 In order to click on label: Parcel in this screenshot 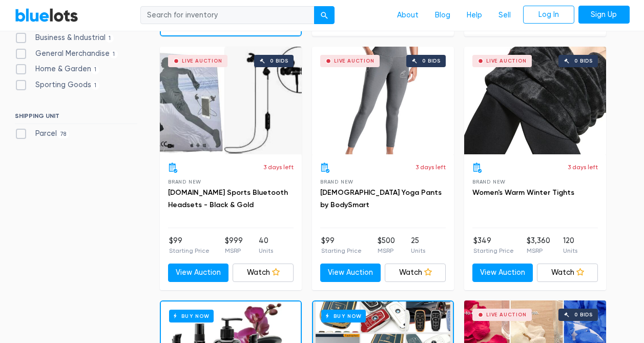, I will do `click(42, 133)`.